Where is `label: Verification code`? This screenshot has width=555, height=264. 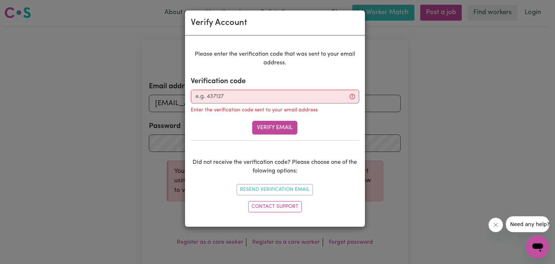
label: Verification code is located at coordinates (218, 81).